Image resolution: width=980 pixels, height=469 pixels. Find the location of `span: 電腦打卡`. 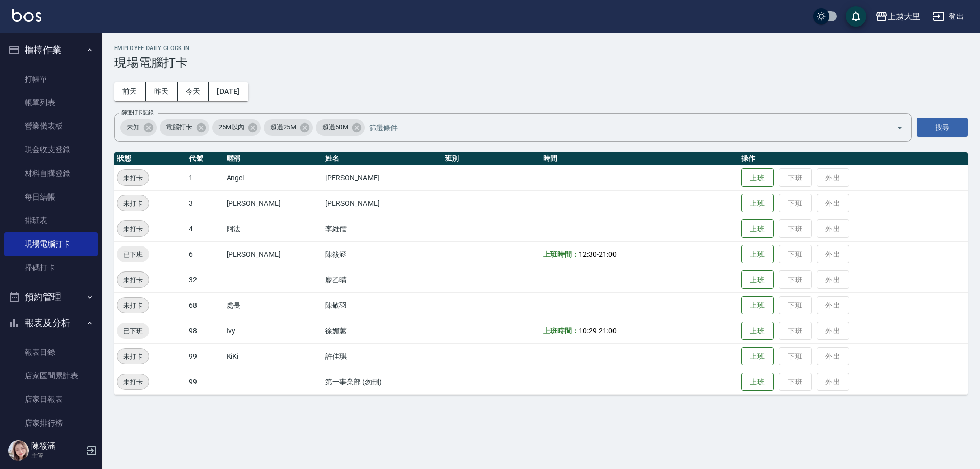

span: 電腦打卡 is located at coordinates (179, 127).